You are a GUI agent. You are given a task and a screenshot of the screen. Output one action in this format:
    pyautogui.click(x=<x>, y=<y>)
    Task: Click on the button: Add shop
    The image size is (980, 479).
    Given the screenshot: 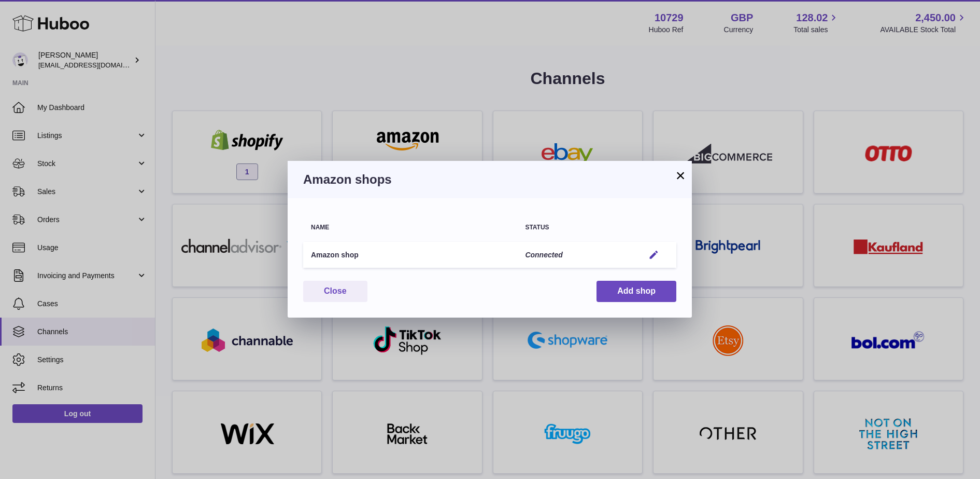 What is the action you would take?
    pyautogui.click(x=636, y=291)
    